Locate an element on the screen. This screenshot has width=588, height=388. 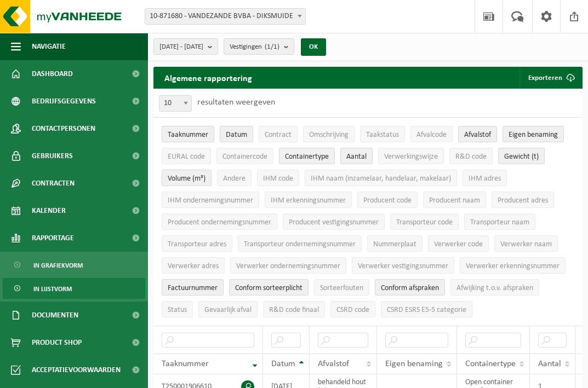
button: Vestigingen(1/1) is located at coordinates (258, 46).